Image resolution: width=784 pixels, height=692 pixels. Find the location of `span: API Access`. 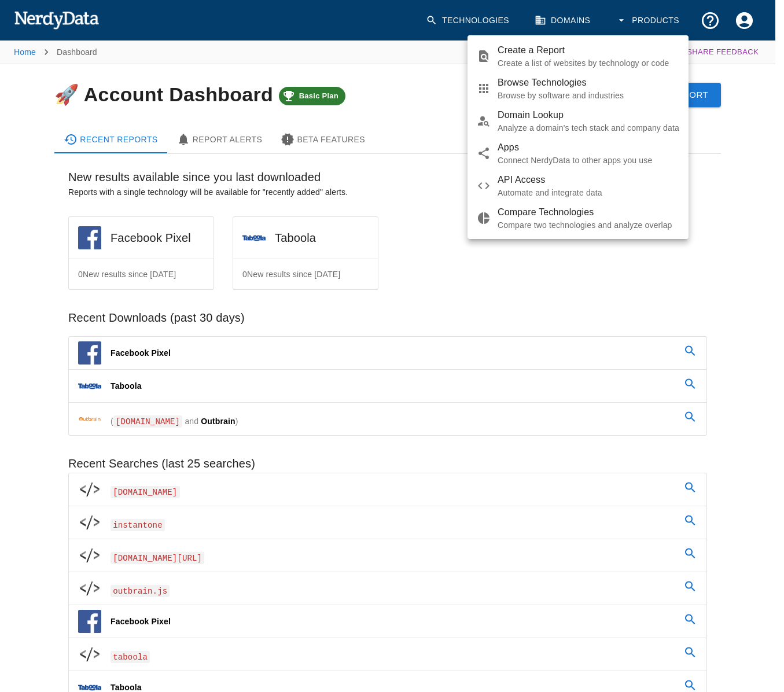

span: API Access is located at coordinates (589, 180).